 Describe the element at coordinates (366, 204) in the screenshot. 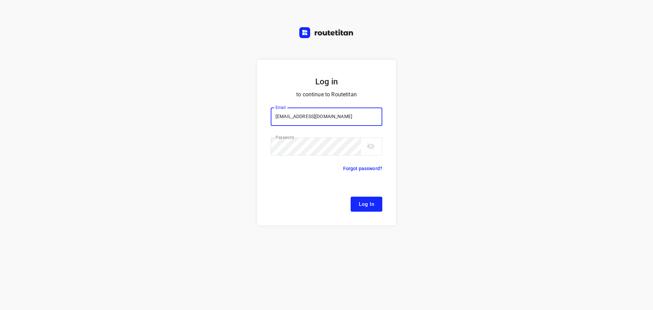

I see `button: Log In` at that location.